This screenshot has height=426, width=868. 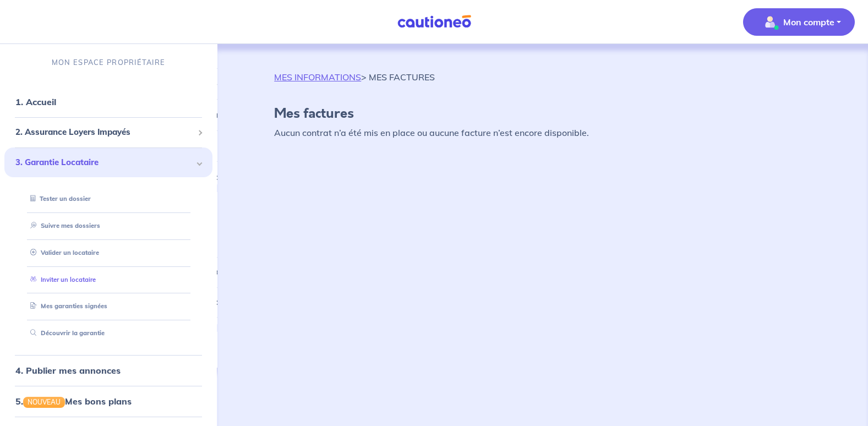 I want to click on h4: Mes factures, so click(x=542, y=114).